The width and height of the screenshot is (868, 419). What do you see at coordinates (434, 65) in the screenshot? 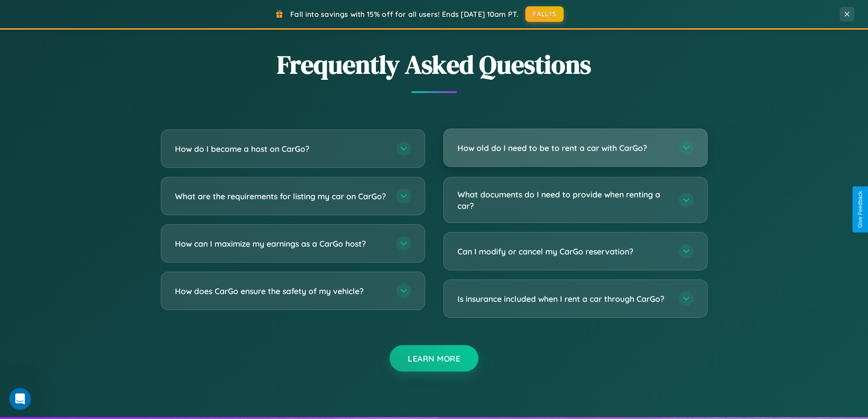
I see `h2: Frequently Asked Questions` at bounding box center [434, 65].